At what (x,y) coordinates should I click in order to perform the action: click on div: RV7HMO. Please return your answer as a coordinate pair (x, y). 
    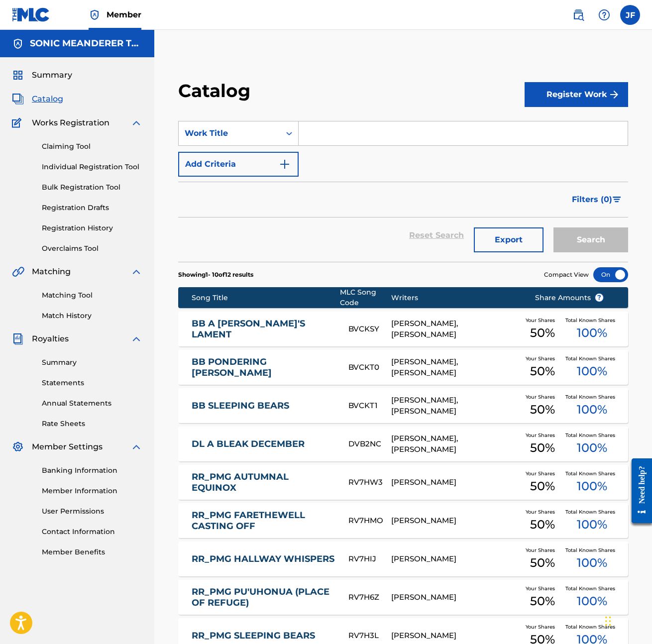
    Looking at the image, I should click on (370, 520).